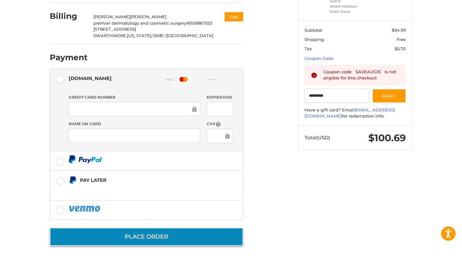 The image size is (462, 260). I want to click on h2: Payment, so click(69, 57).